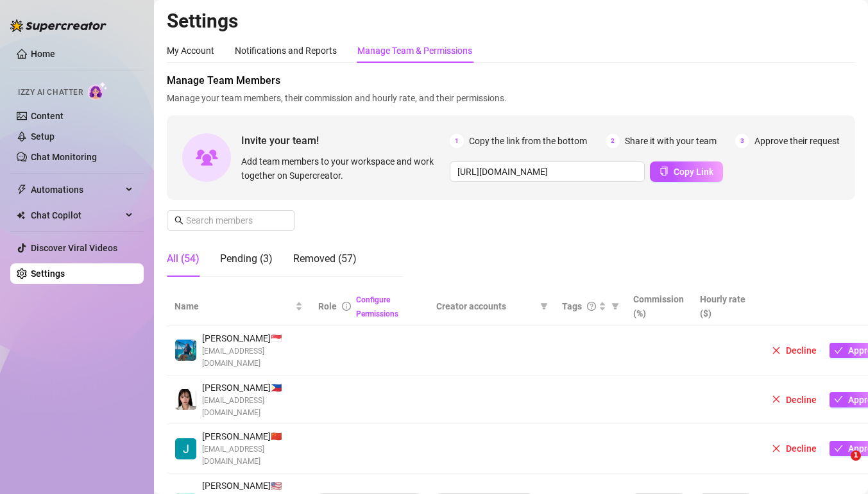 The height and width of the screenshot is (494, 868). I want to click on div: Pending (3), so click(247, 259).